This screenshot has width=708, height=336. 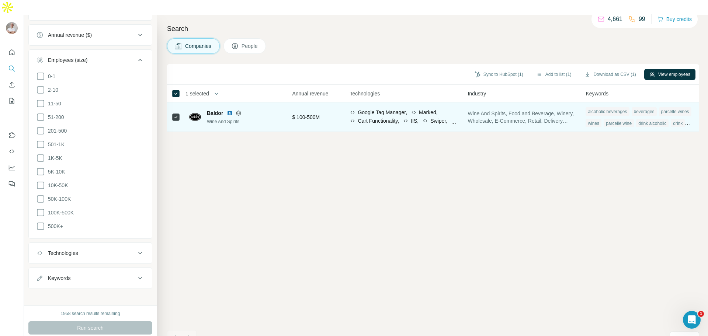 What do you see at coordinates (675, 112) in the screenshot?
I see `div: parcelle wines` at bounding box center [675, 112].